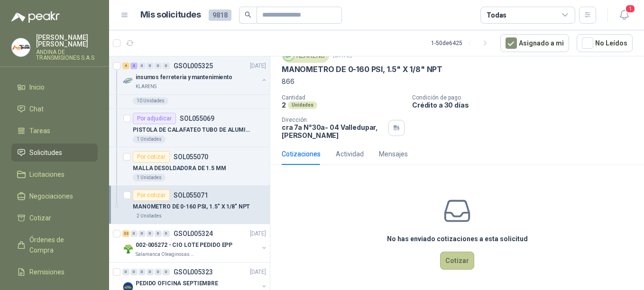 The height and width of the screenshot is (290, 644). What do you see at coordinates (343, 97) in the screenshot?
I see `p: Cantidad` at bounding box center [343, 97].